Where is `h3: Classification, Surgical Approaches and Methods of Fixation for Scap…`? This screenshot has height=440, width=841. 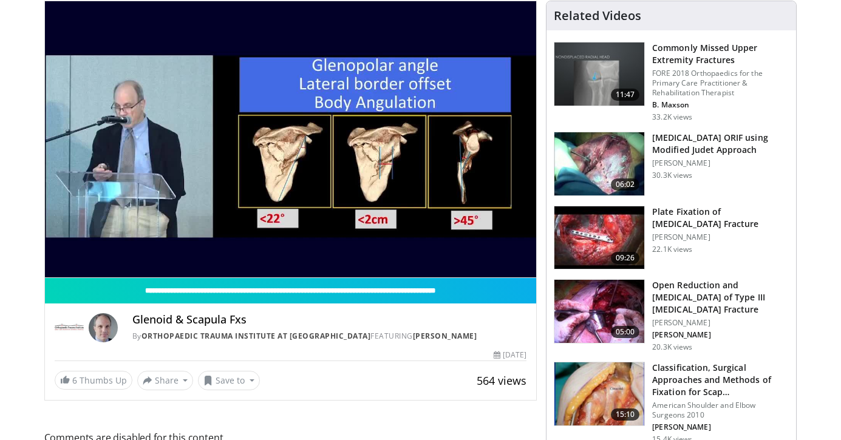 h3: Classification, Surgical Approaches and Methods of Fixation for Scap… is located at coordinates (720, 380).